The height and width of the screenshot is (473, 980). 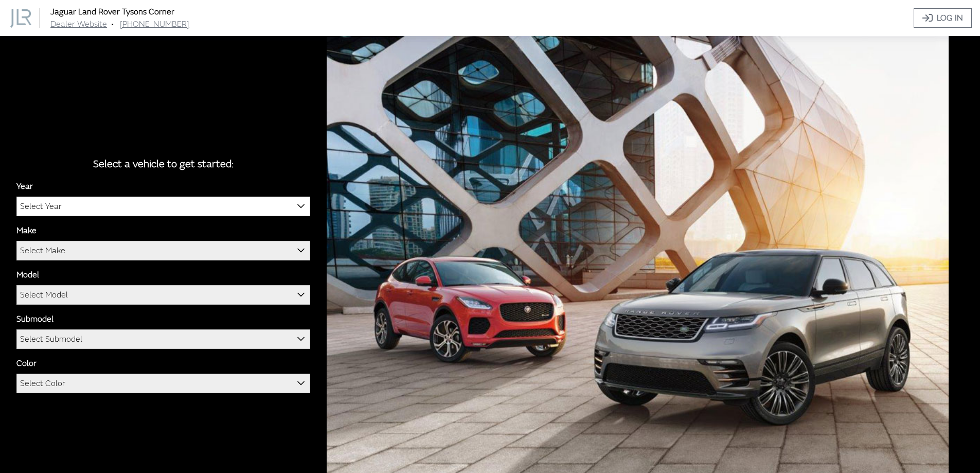 I want to click on a: Jaguar Land Rover Tysons Corner, so click(x=112, y=12).